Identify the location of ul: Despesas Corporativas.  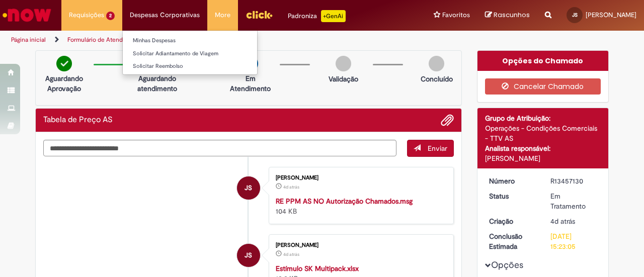
(189, 53).